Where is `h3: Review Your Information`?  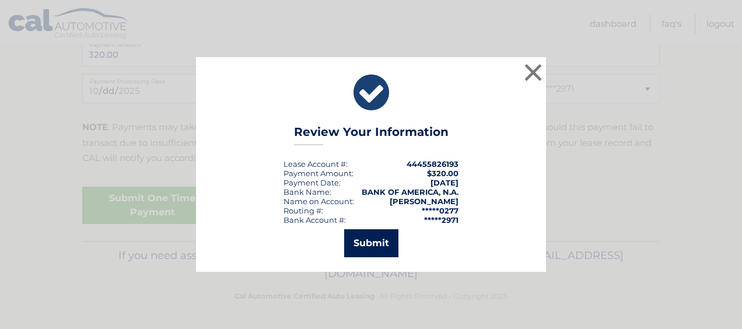
h3: Review Your Information is located at coordinates (371, 135).